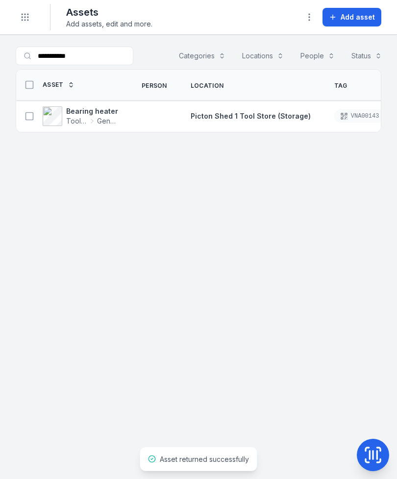 The width and height of the screenshot is (397, 479). What do you see at coordinates (358, 17) in the screenshot?
I see `span: Add asset` at bounding box center [358, 17].